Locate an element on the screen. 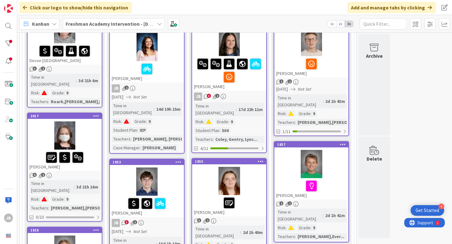 Image resolution: width=452 pixels, height=244 pixels. span: 3x is located at coordinates (349, 24).